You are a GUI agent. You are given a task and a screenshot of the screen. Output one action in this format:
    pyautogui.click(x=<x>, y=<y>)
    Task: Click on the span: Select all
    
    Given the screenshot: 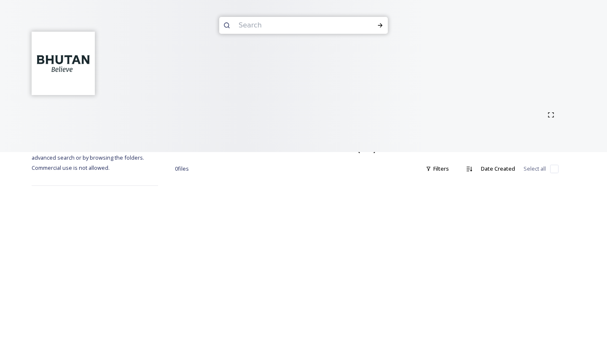 What is the action you would take?
    pyautogui.click(x=535, y=168)
    